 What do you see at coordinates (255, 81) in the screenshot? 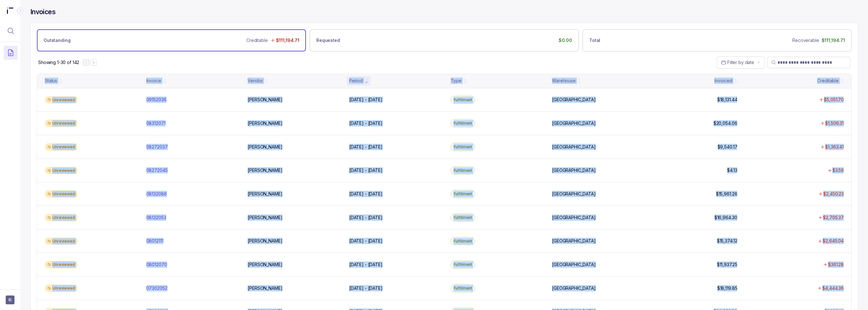
I see `div: Vendor` at bounding box center [255, 81].